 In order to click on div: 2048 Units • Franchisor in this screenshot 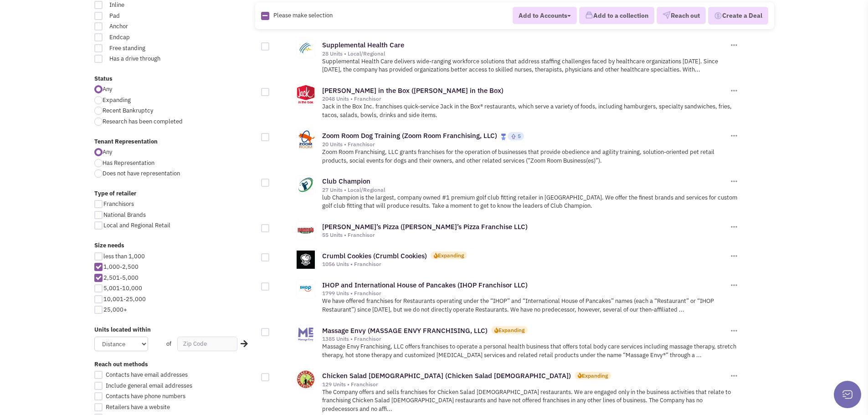, I will do `click(525, 99)`.